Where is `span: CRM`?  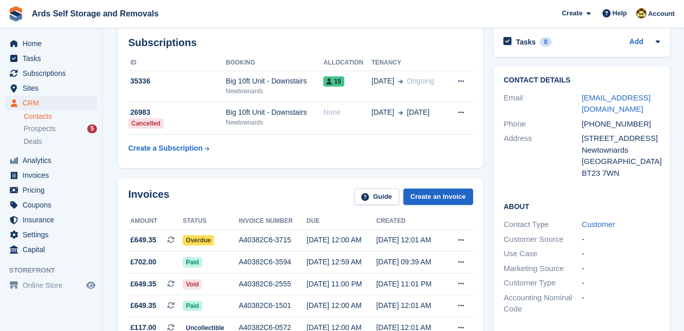 span: CRM is located at coordinates (53, 103).